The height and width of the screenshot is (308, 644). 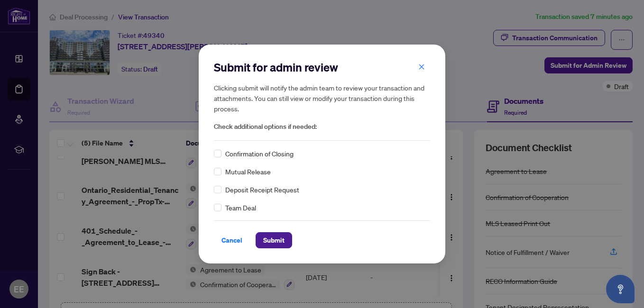 What do you see at coordinates (248, 172) in the screenshot?
I see `span: Mutual Release` at bounding box center [248, 172].